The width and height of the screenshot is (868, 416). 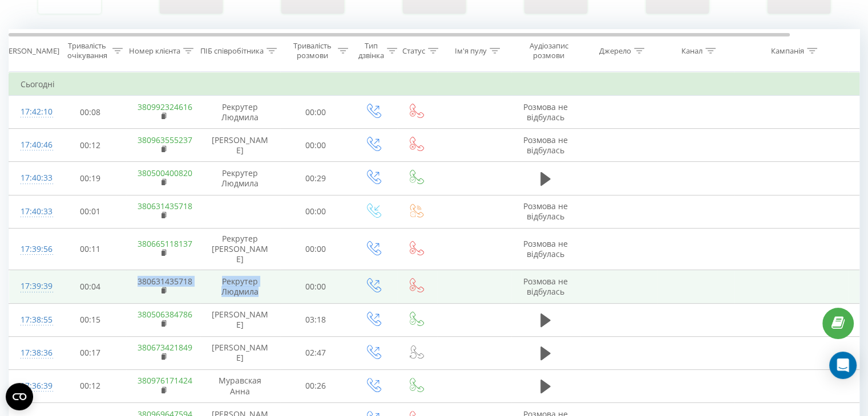 What do you see at coordinates (90, 112) in the screenshot?
I see `td: 00:08` at bounding box center [90, 112].